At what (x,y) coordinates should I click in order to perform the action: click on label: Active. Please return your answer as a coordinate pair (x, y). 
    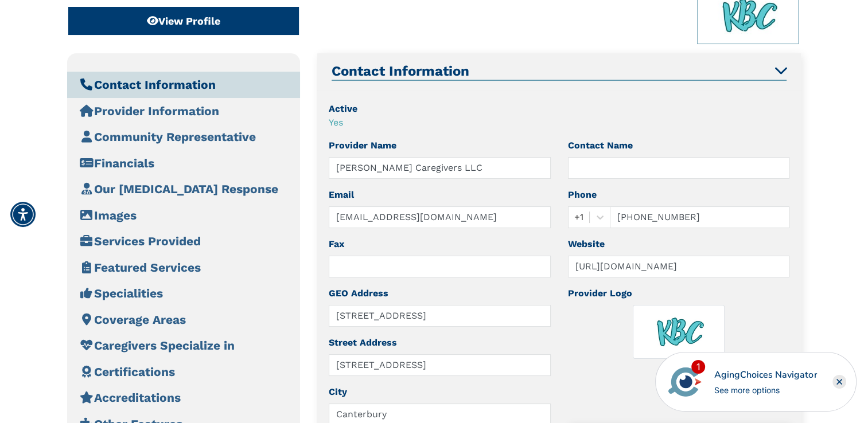
    Looking at the image, I should click on (343, 109).